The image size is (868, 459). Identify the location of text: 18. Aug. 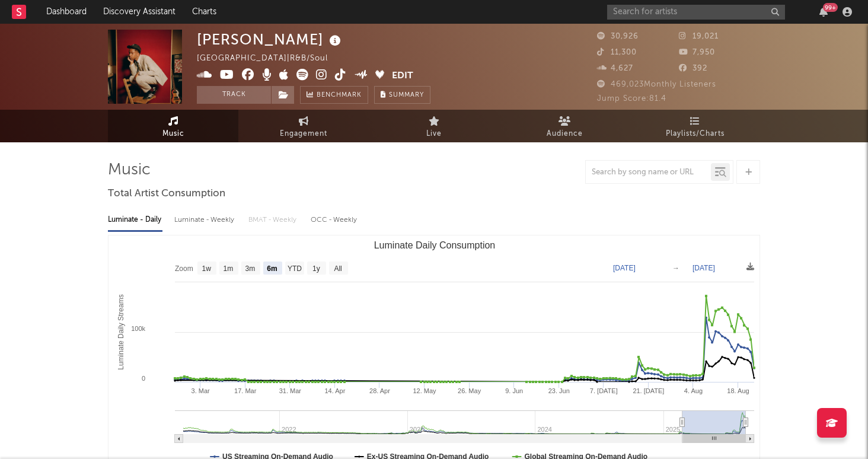
(737, 391).